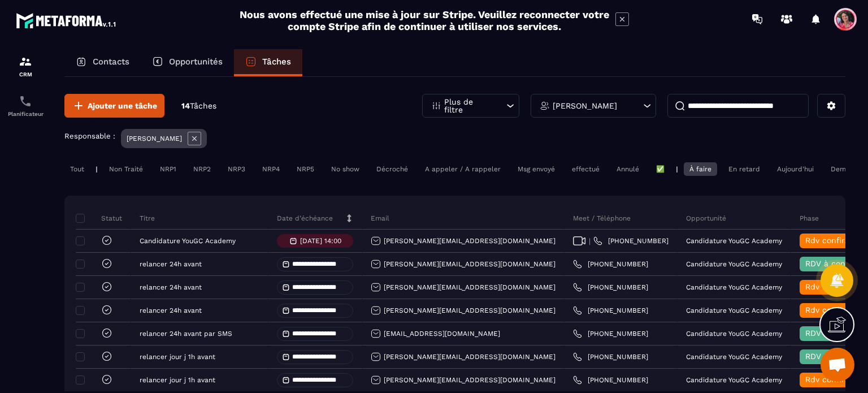 Image resolution: width=868 pixels, height=393 pixels. I want to click on p: Opportunités, so click(196, 62).